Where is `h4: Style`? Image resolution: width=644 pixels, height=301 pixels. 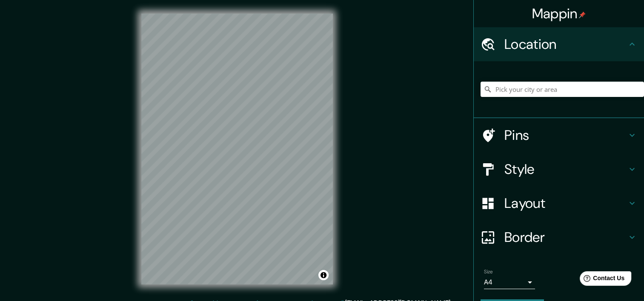
h4: Style is located at coordinates (566, 169).